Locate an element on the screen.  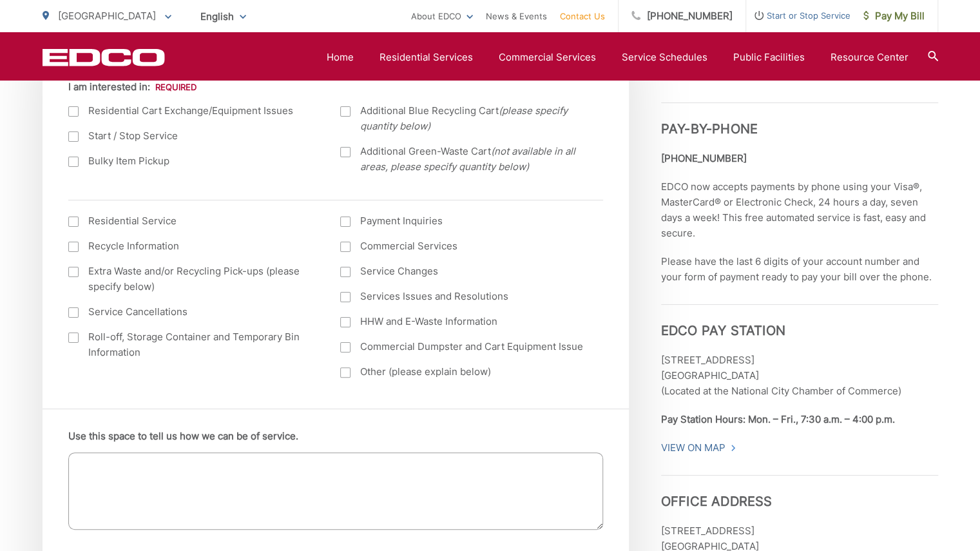
label: Commercial Services is located at coordinates (463, 246).